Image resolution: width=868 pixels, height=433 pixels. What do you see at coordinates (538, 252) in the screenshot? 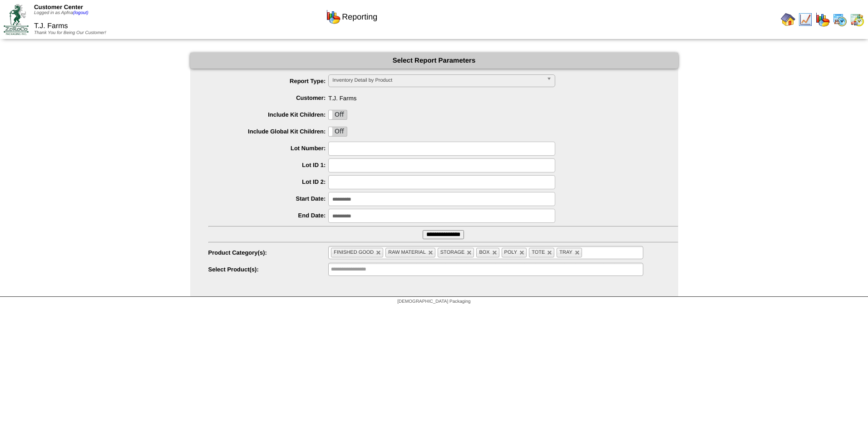
I see `span: TOTE` at bounding box center [538, 252].